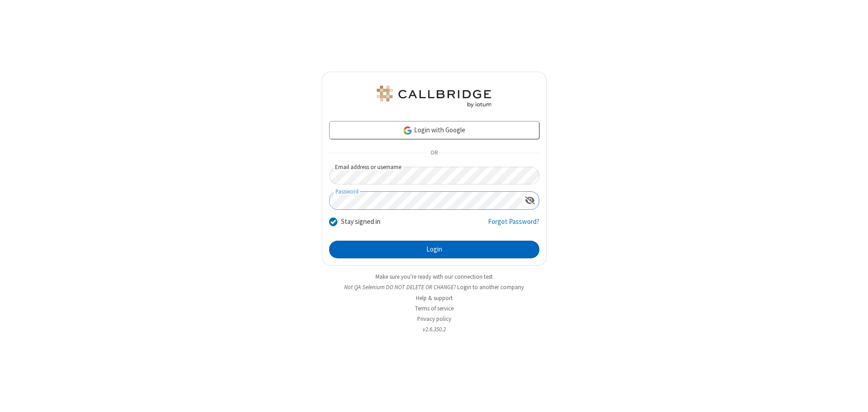  Describe the element at coordinates (434, 287) in the screenshot. I see `li: Not QA Selenium DO NOT DELETE OR CHANGE?` at that location.